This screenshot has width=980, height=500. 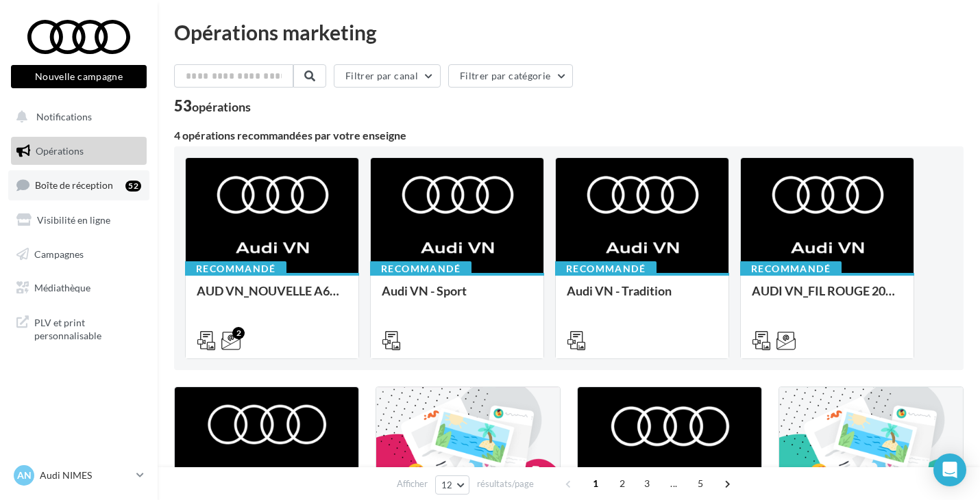 What do you see at coordinates (447, 486) in the screenshot?
I see `span: 12` at bounding box center [447, 486].